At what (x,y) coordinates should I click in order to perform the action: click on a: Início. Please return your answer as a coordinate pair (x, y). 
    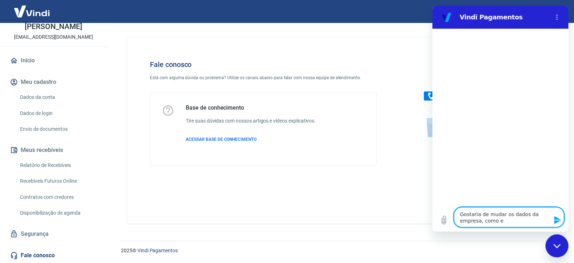
    Looking at the image, I should click on (53, 61).